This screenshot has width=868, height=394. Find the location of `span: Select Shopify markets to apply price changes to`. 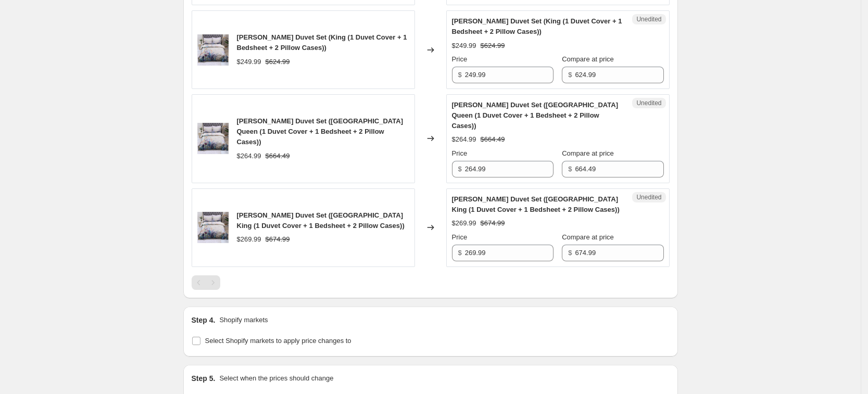

span: Select Shopify markets to apply price changes to is located at coordinates (278, 340).